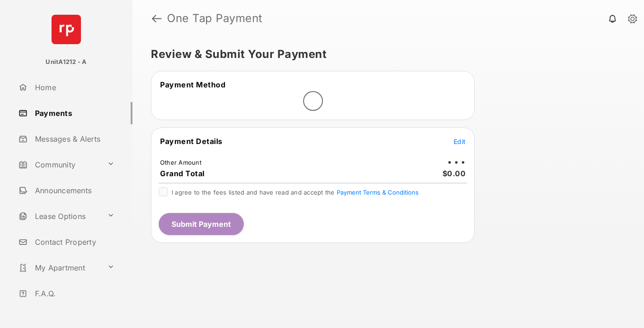  What do you see at coordinates (454, 174) in the screenshot?
I see `span: $0.00` at bounding box center [454, 174].